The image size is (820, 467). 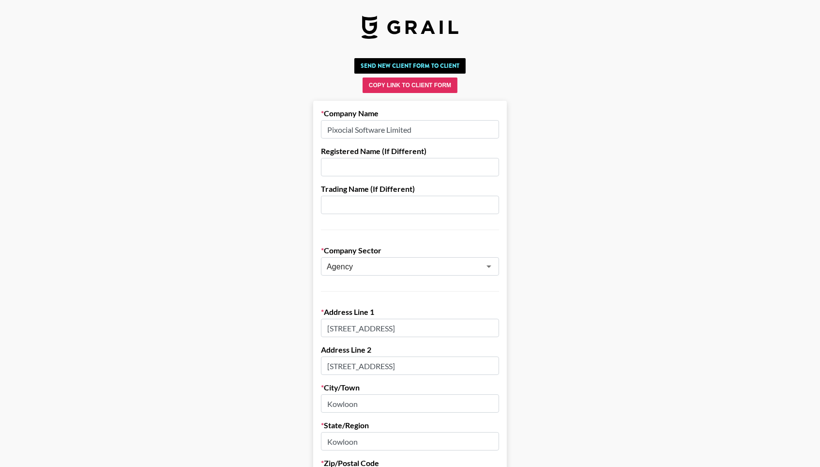 What do you see at coordinates (410, 27) in the screenshot?
I see `img: Grail Talent Logo` at bounding box center [410, 27].